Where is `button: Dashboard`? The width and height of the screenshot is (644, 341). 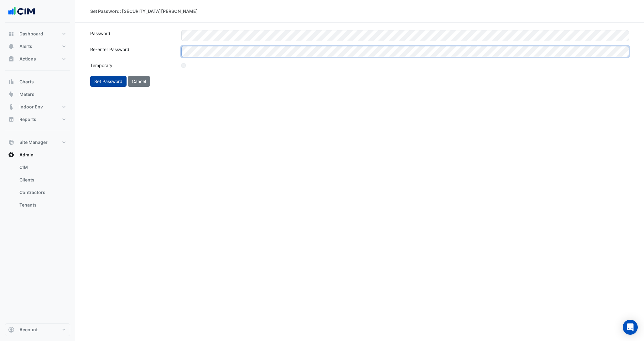 button: Dashboard is located at coordinates (38, 34).